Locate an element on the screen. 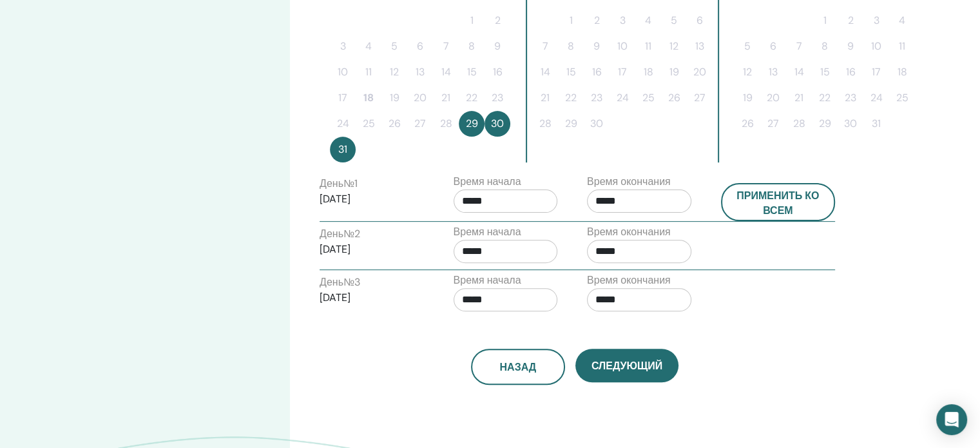 The height and width of the screenshot is (448, 980). font: 11 is located at coordinates (368, 72).